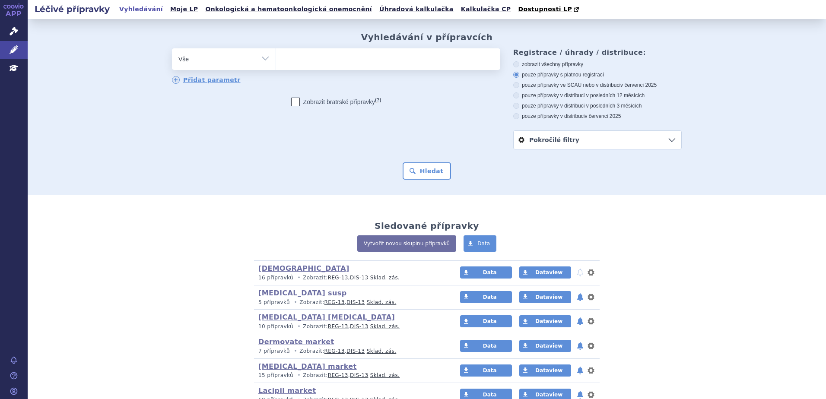  Describe the element at coordinates (141, 9) in the screenshot. I see `a: Vyhledávání` at that location.